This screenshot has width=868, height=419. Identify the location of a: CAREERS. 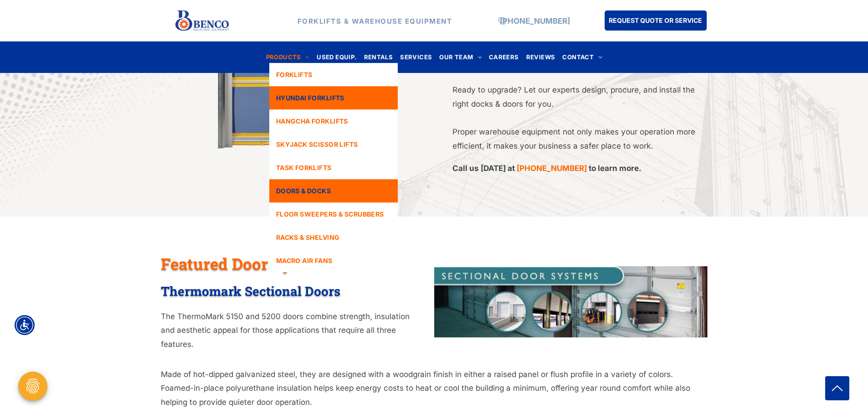
(504, 57).